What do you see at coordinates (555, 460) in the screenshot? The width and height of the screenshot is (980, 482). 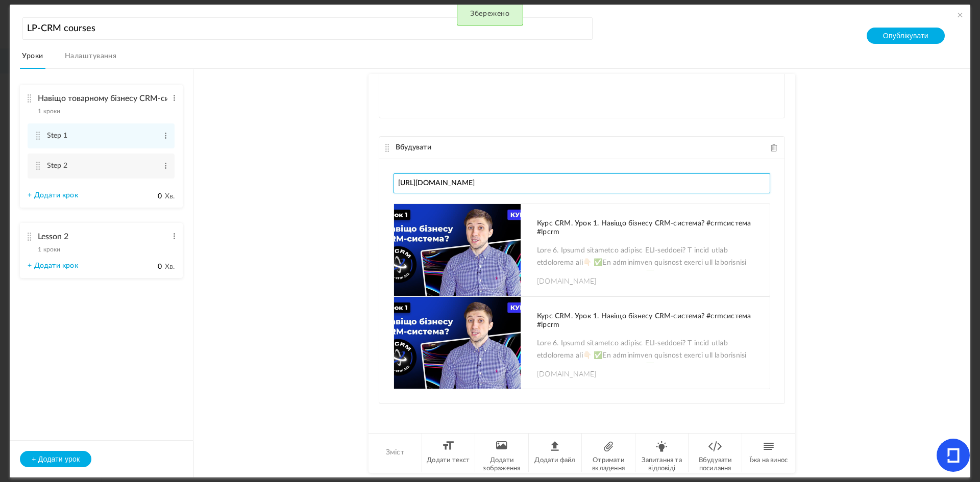 I see `font: Додати файл` at bounding box center [555, 460].